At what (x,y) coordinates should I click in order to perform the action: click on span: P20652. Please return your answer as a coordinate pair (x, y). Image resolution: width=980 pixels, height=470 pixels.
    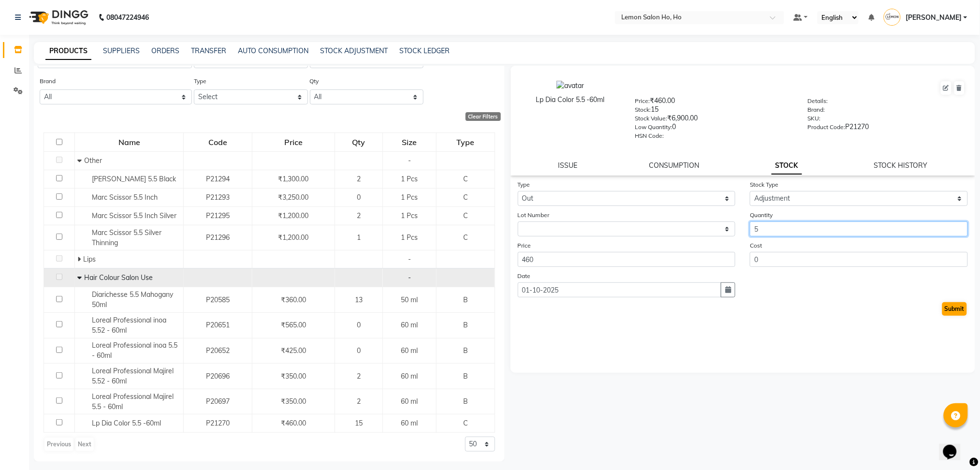
    Looking at the image, I should click on (217, 351).